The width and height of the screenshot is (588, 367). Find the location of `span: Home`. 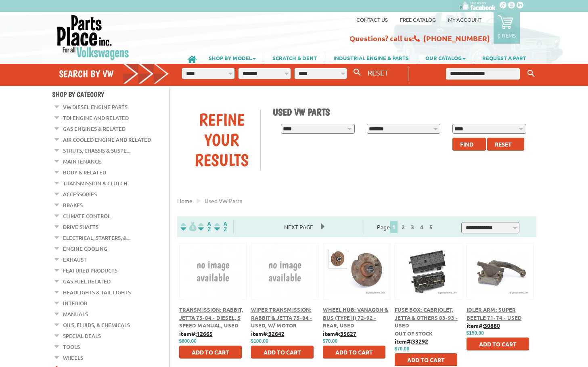

span: Home is located at coordinates (185, 201).